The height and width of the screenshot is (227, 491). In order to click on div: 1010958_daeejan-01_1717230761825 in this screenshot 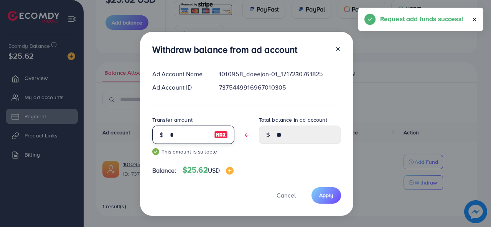, I will do `click(280, 74)`.